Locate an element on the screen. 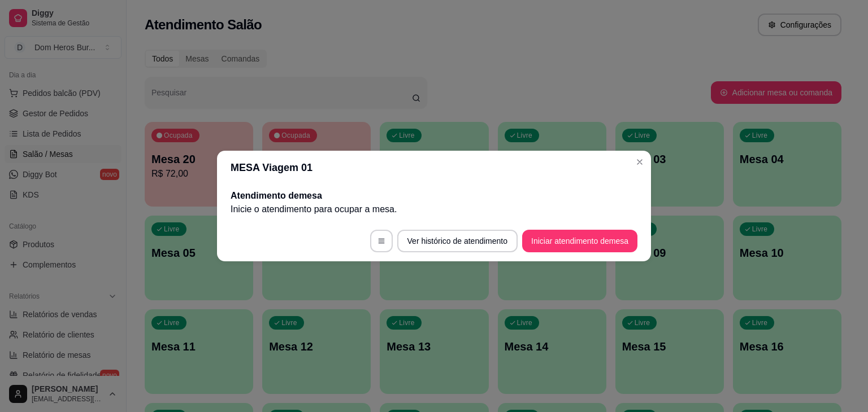  h2: Atendimento de mesa is located at coordinates (434, 196).